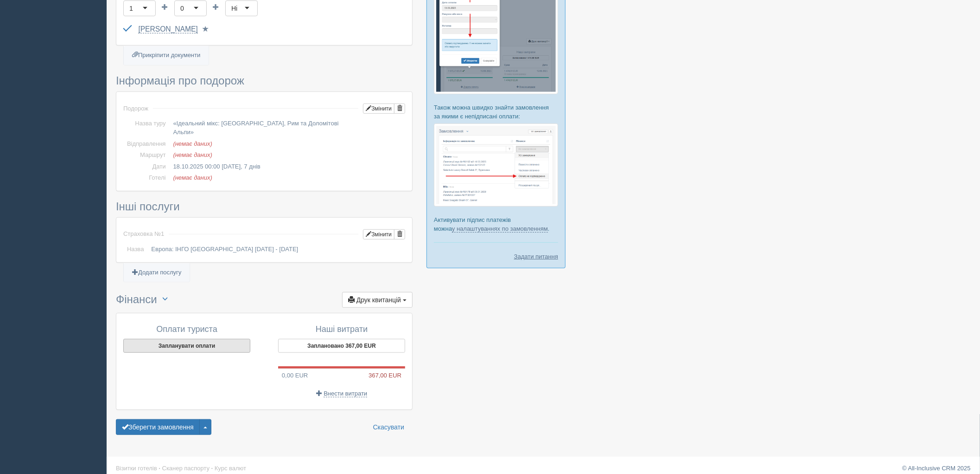 The image size is (980, 474). What do you see at coordinates (157, 427) in the screenshot?
I see `button: Зберегти замовлення` at bounding box center [157, 427].